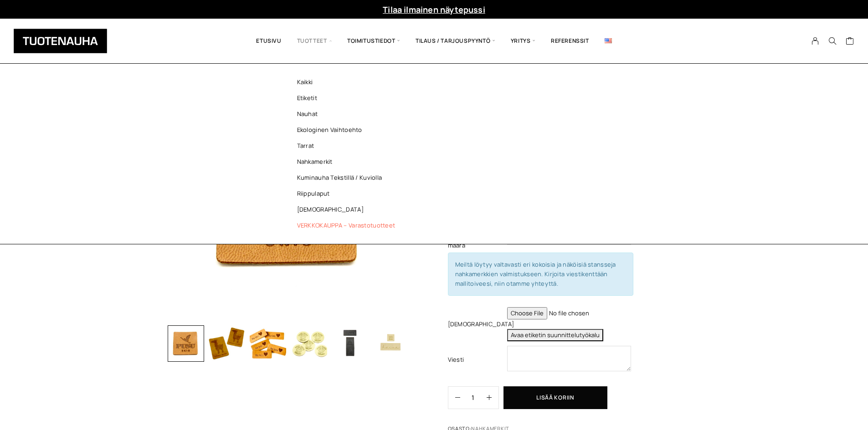 The image size is (868, 430). I want to click on button: Search, so click(832, 41).